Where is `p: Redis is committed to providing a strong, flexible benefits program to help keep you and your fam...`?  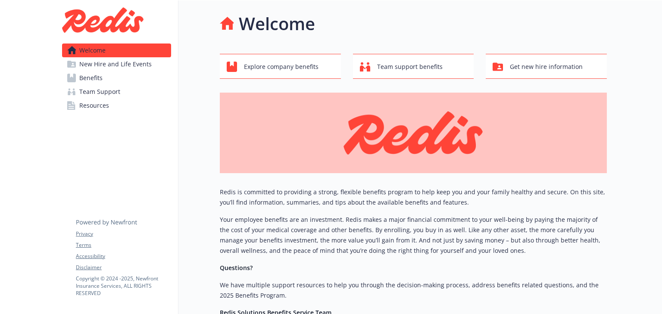
p: Redis is committed to providing a strong, flexible benefits program to help keep you and your fam... is located at coordinates (414, 198).